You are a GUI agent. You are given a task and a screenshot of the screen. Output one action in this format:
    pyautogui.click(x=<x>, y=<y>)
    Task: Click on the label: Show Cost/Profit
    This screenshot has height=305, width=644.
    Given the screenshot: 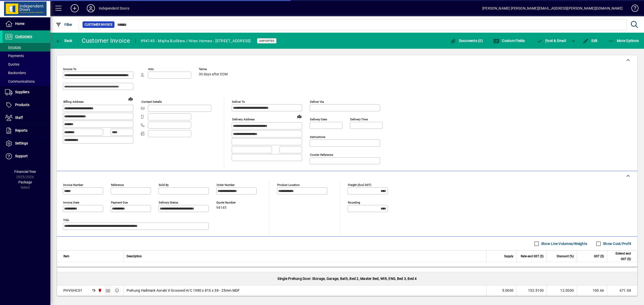 What is the action you would take?
    pyautogui.click(x=617, y=244)
    